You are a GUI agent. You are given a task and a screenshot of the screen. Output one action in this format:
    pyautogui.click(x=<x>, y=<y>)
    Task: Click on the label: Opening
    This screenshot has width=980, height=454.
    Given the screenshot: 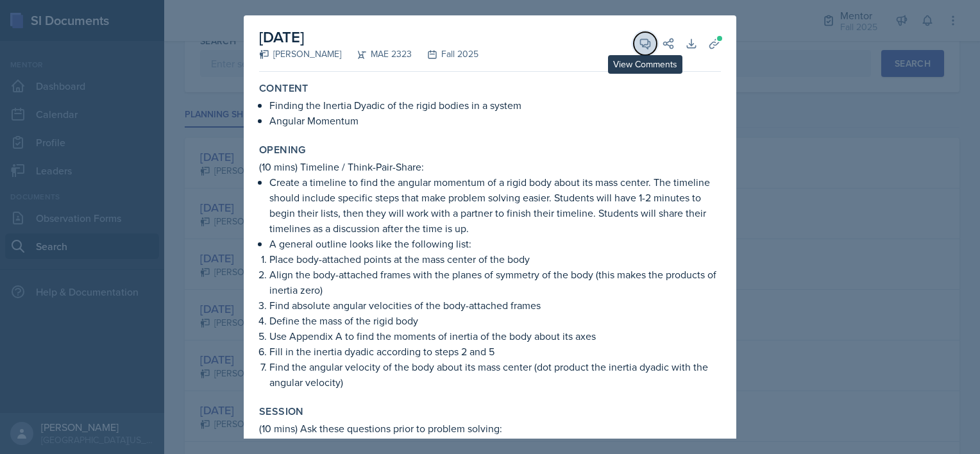 What is the action you would take?
    pyautogui.click(x=283, y=150)
    